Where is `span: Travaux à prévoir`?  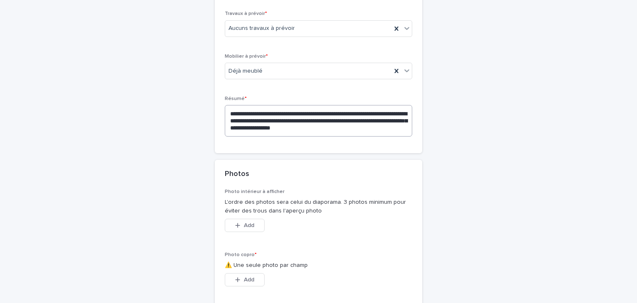
span: Travaux à prévoir is located at coordinates (246, 14).